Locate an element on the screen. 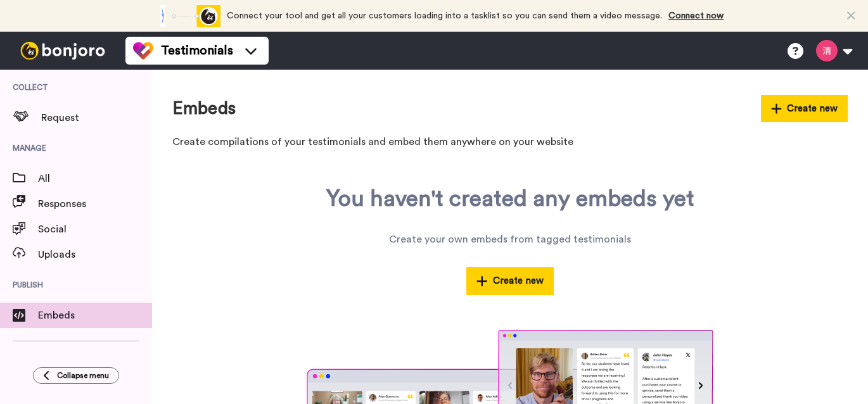  span: Social is located at coordinates (95, 229).